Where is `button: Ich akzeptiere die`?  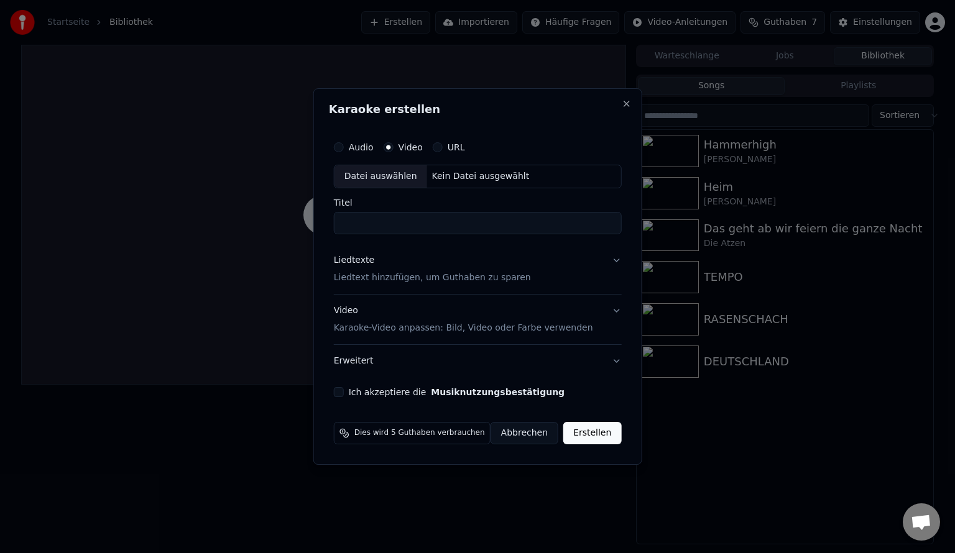
button: Ich akzeptiere die is located at coordinates (498, 392).